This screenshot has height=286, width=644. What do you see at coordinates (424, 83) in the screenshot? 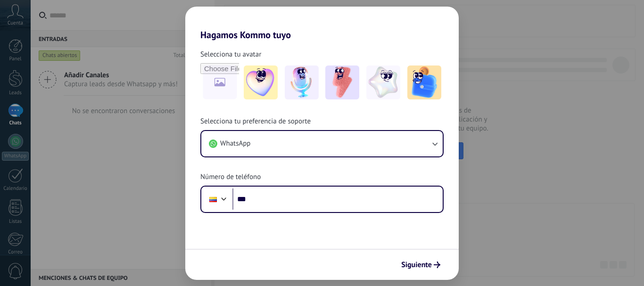
I see `img: -5.jpeg` at bounding box center [424, 83].